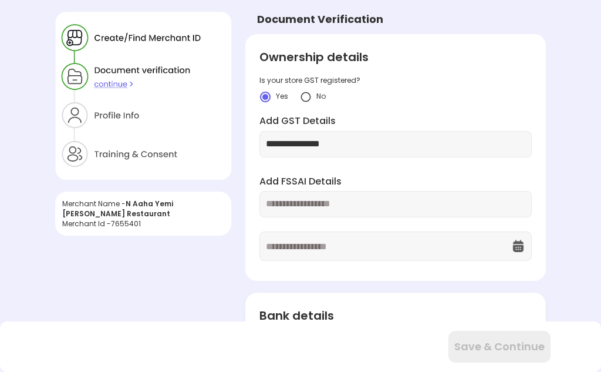 The height and width of the screenshot is (372, 601). I want to click on label: Add FSSAI Details, so click(396, 181).